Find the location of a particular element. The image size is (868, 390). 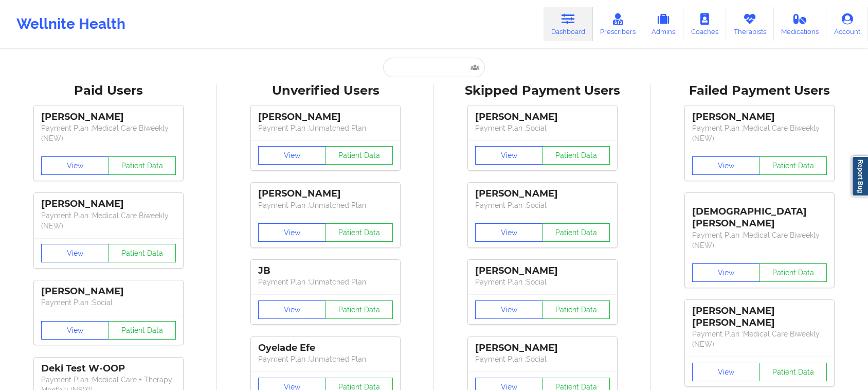

div: Failed Payment Users is located at coordinates (760, 91).